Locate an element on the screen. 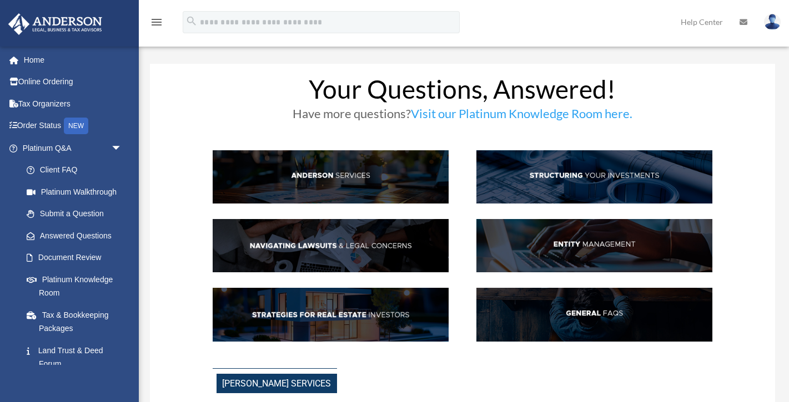 This screenshot has height=402, width=789. a: Home is located at coordinates (73, 60).